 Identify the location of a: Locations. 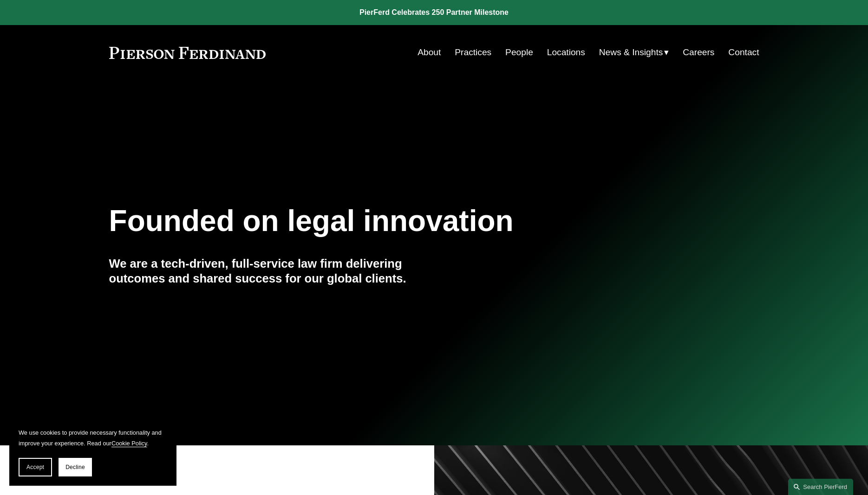
(566, 52).